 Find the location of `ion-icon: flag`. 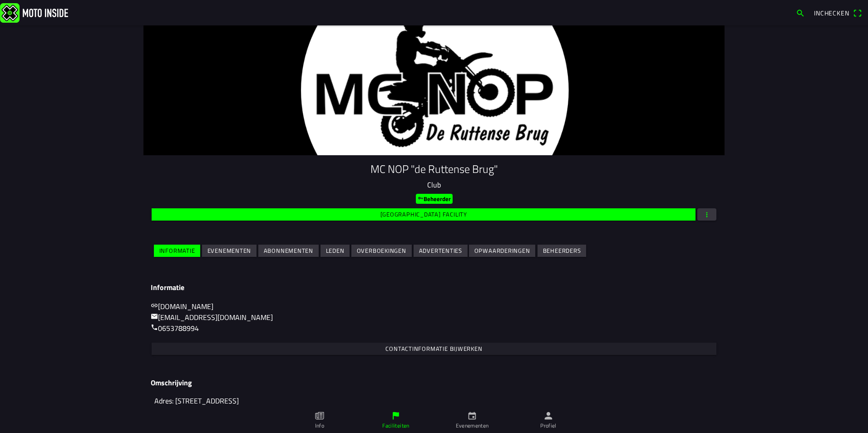

ion-icon: flag is located at coordinates (396, 416).